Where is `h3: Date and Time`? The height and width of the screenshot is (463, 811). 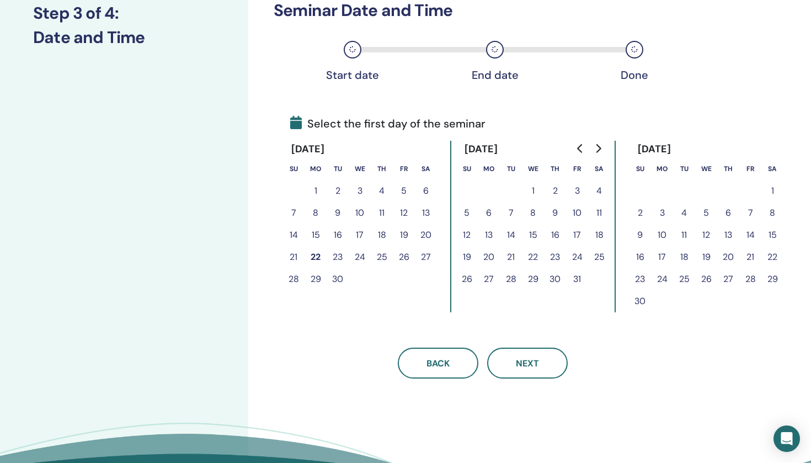
h3: Date and Time is located at coordinates (124, 37).